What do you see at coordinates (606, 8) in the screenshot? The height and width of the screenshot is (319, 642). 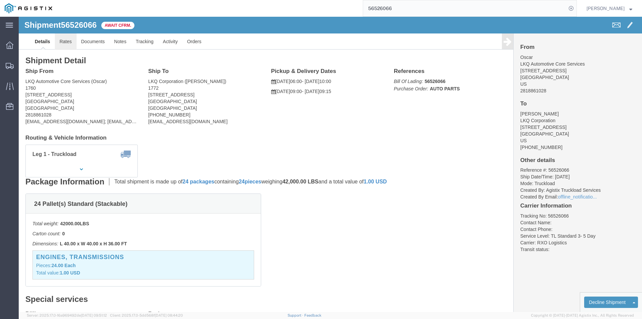 I see `span: Matt Sweet` at bounding box center [606, 8].